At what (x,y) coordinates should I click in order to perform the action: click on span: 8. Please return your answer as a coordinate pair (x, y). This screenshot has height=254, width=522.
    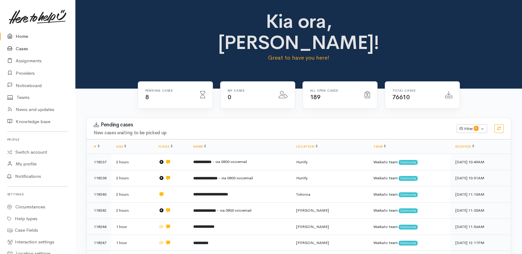
    Looking at the image, I should click on (147, 97).